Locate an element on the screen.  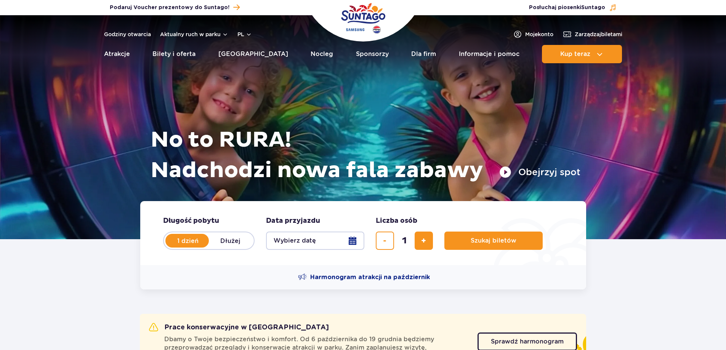
button: pl is located at coordinates (245, 34).